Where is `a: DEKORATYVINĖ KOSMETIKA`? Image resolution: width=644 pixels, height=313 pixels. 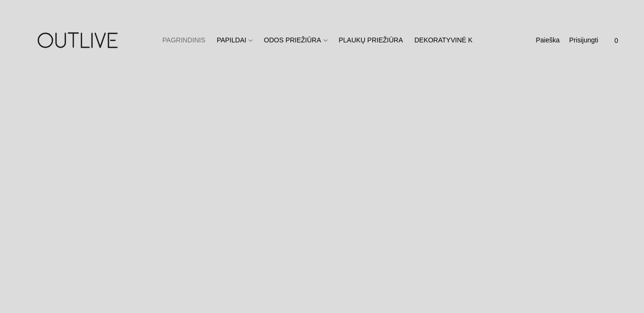 a: DEKORATYVINĖ KOSMETIKA is located at coordinates (461, 40).